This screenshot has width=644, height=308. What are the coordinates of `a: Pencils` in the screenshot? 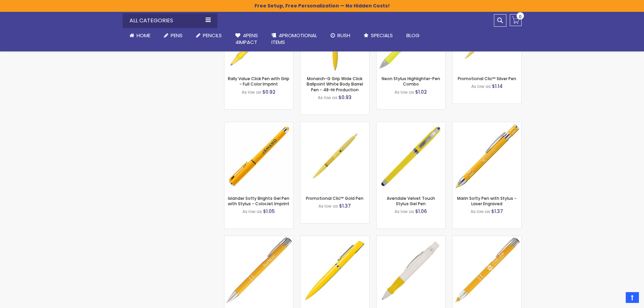 It's located at (209, 36).